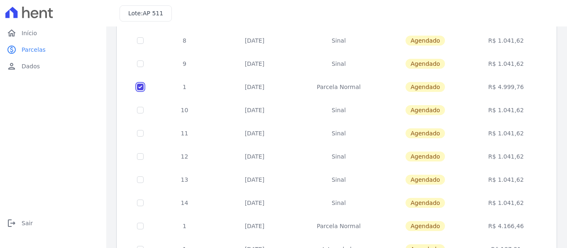 The image size is (567, 248). What do you see at coordinates (29, 33) in the screenshot?
I see `span: Início` at bounding box center [29, 33].